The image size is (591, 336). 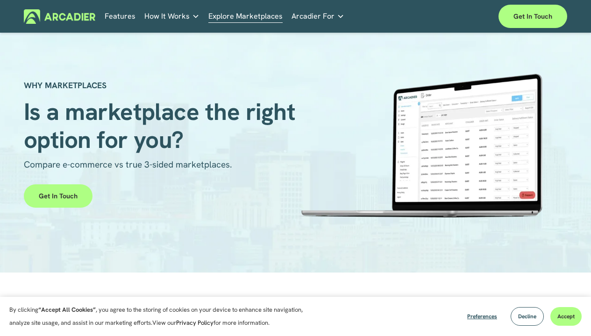 I want to click on span: Is a marketplace the right option for you?, so click(x=163, y=126).